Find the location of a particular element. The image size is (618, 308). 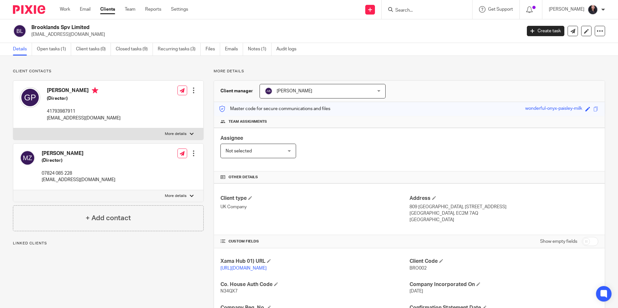

p: UK Company is located at coordinates (315, 207).